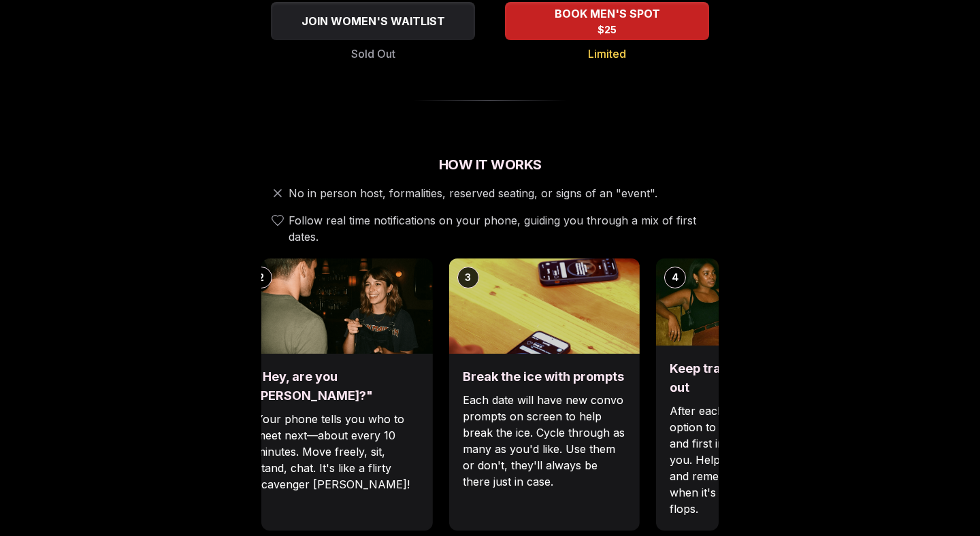 The width and height of the screenshot is (980, 536). Describe the element at coordinates (607, 30) in the screenshot. I see `span: $25` at that location.